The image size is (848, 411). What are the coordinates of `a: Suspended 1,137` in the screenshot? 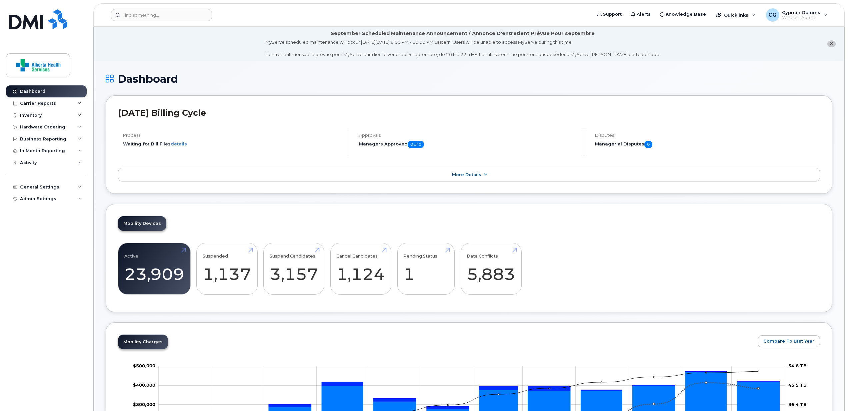 It's located at (227, 269).